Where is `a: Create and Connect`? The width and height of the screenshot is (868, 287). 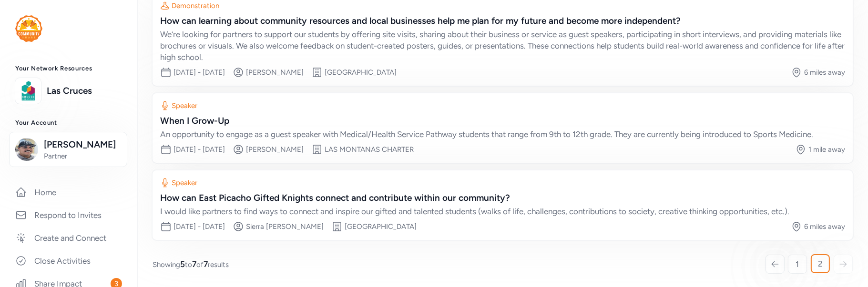 a: Create and Connect is located at coordinates (69, 238).